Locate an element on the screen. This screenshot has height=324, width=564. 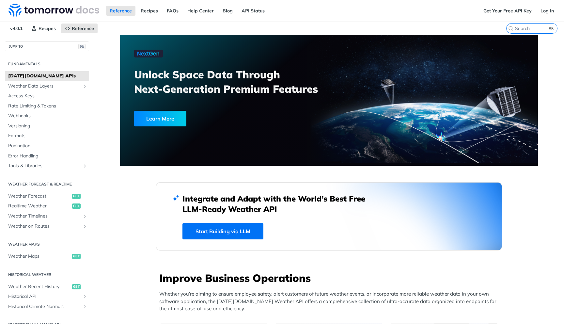
span: Historical API is located at coordinates (44, 297).